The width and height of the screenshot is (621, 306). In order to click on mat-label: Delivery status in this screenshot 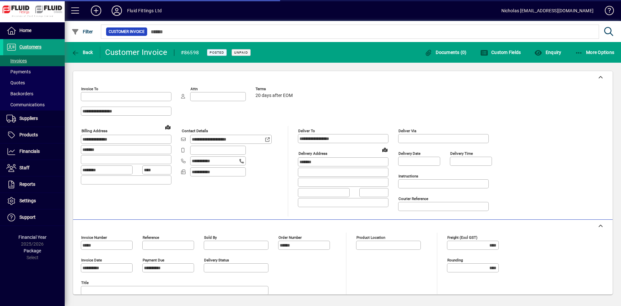, I will do `click(216, 261)`.